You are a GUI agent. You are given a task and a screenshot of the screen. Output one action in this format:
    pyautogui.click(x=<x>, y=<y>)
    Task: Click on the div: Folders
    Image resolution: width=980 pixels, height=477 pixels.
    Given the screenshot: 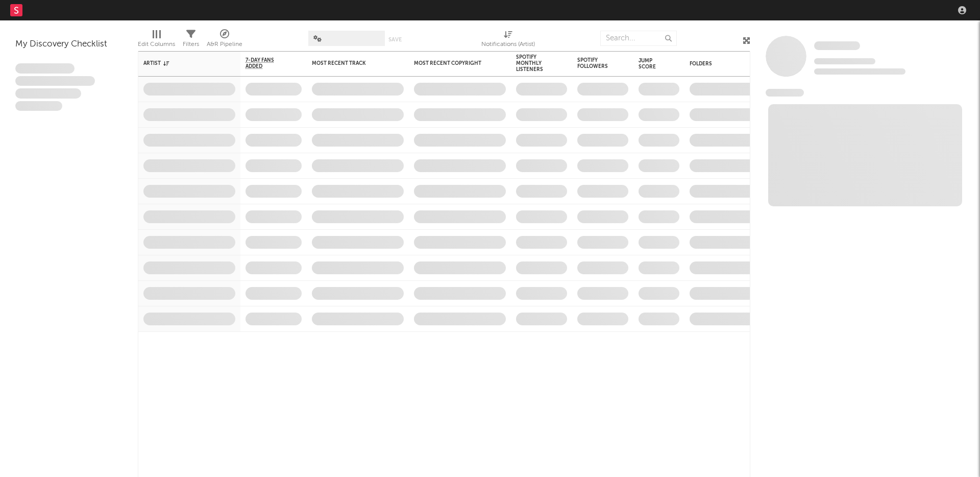 What is the action you would take?
    pyautogui.click(x=728, y=64)
    